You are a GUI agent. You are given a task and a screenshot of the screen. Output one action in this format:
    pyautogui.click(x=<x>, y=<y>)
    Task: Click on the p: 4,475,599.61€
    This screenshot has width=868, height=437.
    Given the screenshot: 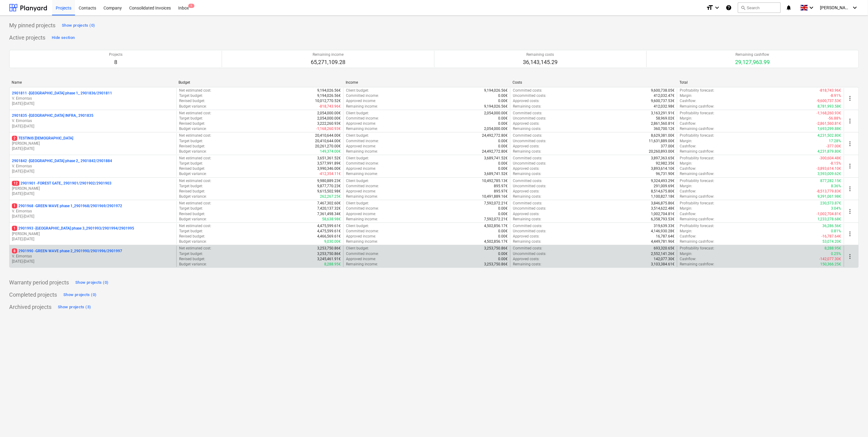 What is the action you would take?
    pyautogui.click(x=329, y=226)
    